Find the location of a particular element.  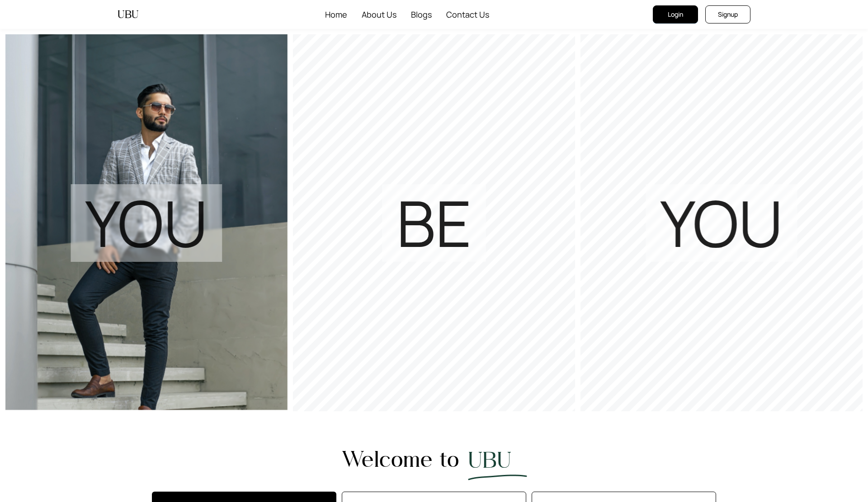

span: Welcome to is located at coordinates (400, 465).